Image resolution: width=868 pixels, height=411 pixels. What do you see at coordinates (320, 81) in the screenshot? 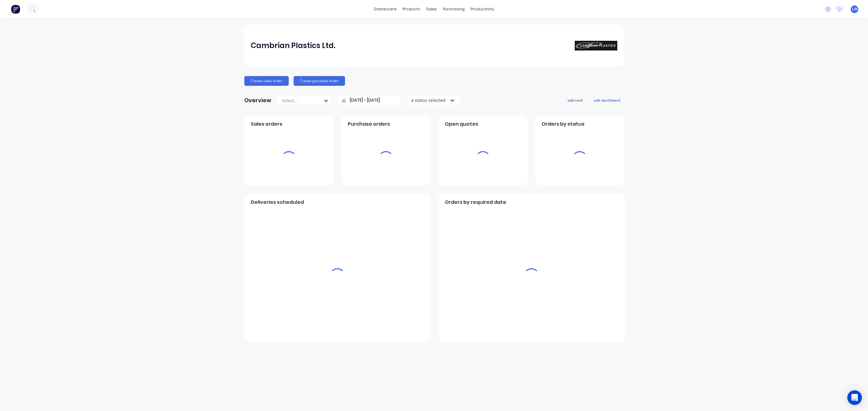
I see `button: Create purchase order` at bounding box center [320, 81].